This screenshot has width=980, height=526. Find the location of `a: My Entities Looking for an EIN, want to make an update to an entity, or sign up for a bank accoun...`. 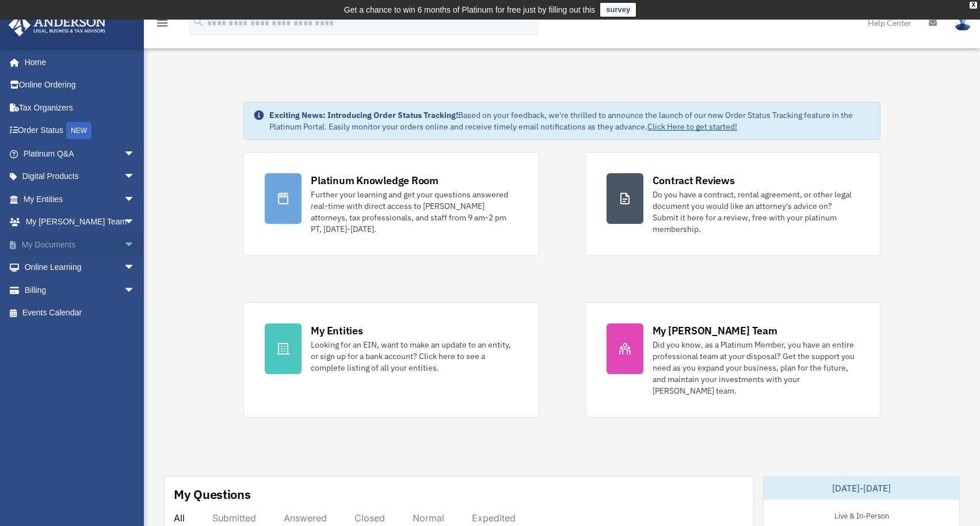

a: My Entities Looking for an EIN, want to make an update to an entity, or sign up for a bank accoun... is located at coordinates (391, 360).